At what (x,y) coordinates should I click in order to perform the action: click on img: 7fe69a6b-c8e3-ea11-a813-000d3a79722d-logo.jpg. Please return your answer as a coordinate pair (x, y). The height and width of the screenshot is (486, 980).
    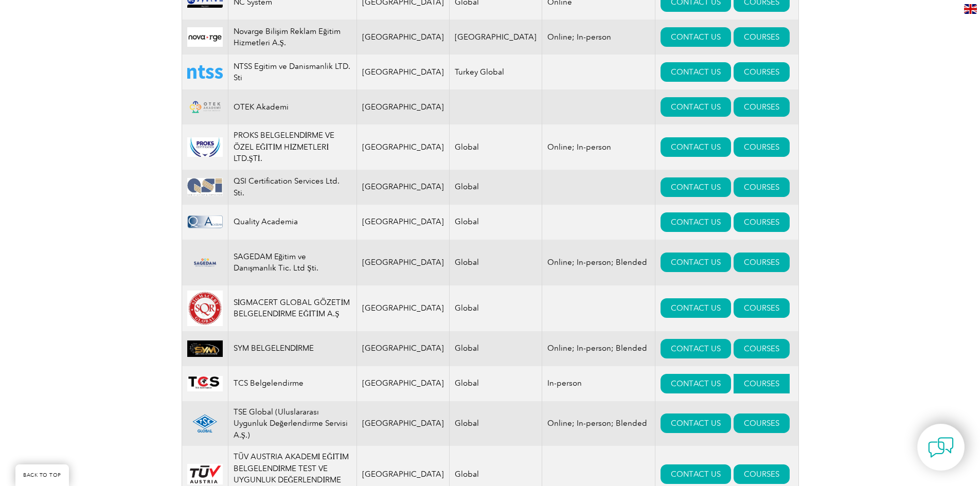
    Looking at the image, I should click on (205, 147).